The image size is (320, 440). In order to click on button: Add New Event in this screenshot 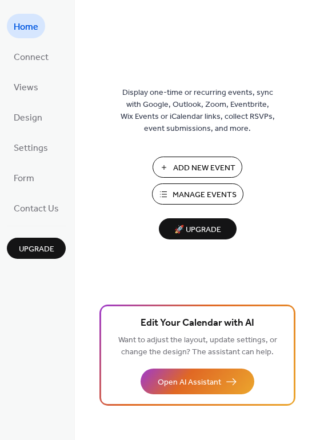, I will do `click(197, 167)`.